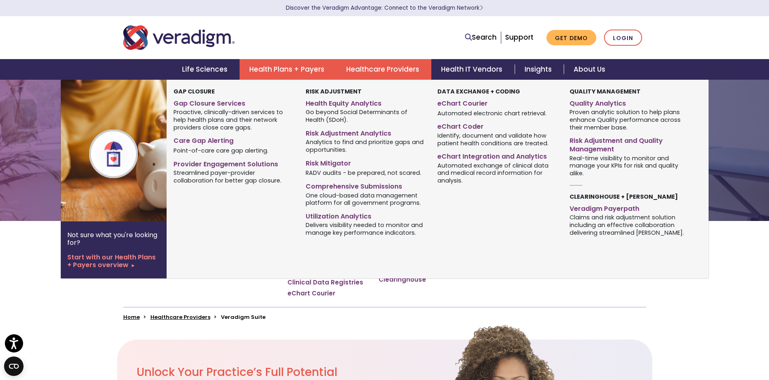  I want to click on span: Proactive, clinically-driven services to help health plans and their network providers close care..., so click(233, 120).